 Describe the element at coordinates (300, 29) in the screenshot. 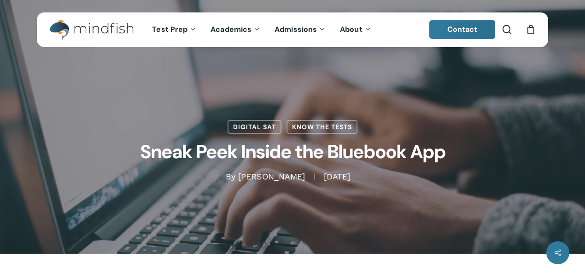

I see `a: Admissions` at that location.